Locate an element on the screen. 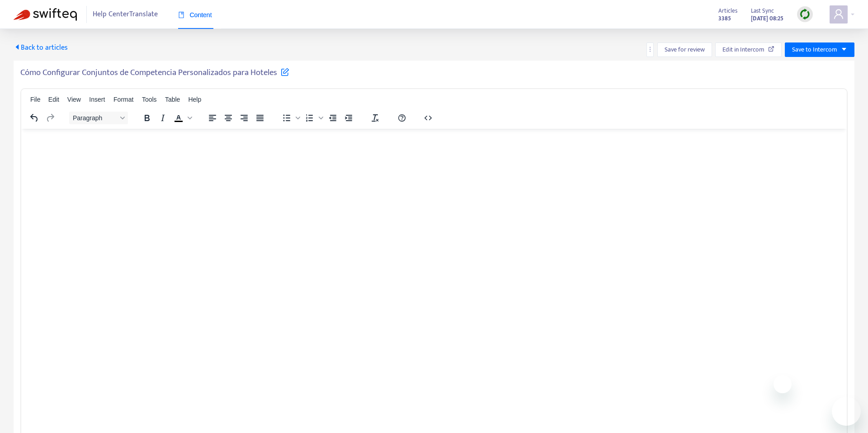  button: Align left is located at coordinates (213, 118).